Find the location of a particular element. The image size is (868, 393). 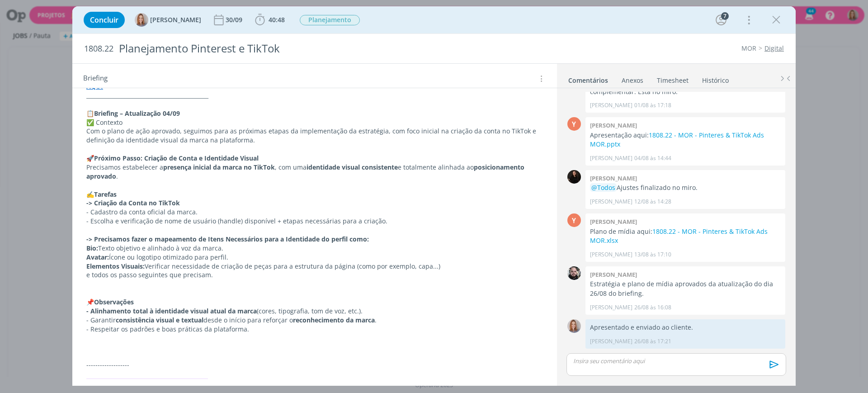

strong: reconhecimento da marca is located at coordinates (334, 320).